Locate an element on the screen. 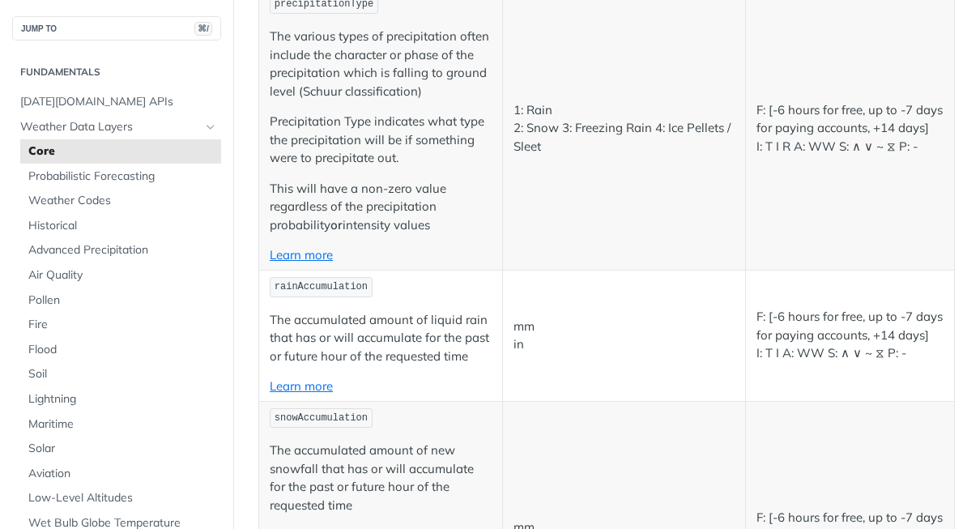  p: The various types of precipitation often include the character or phase of the precipitation whic... is located at coordinates (381, 64).